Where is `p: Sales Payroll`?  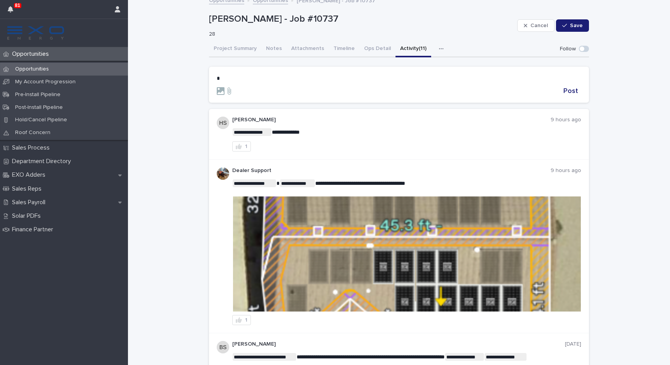
p: Sales Payroll is located at coordinates (30, 202).